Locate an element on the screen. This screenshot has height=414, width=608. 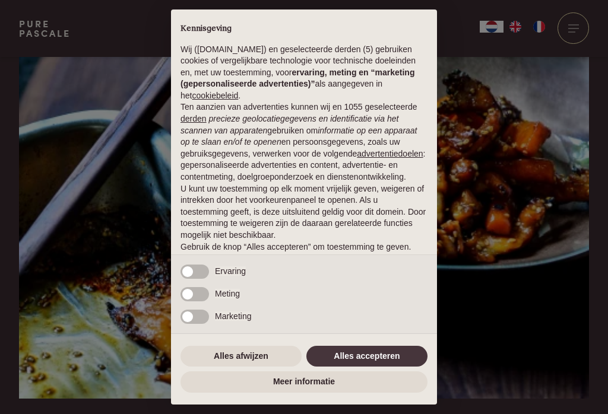
button: Alles afwijzen is located at coordinates (241, 357).